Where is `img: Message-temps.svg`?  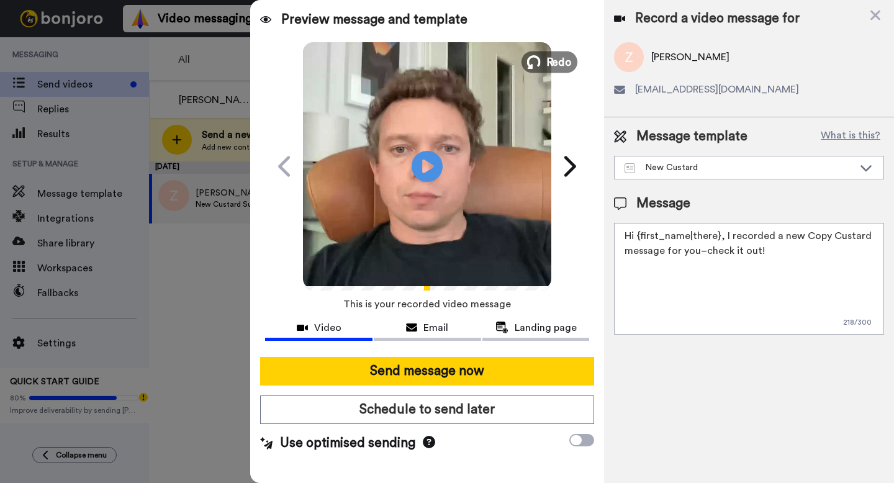 img: Message-temps.svg is located at coordinates (630, 168).